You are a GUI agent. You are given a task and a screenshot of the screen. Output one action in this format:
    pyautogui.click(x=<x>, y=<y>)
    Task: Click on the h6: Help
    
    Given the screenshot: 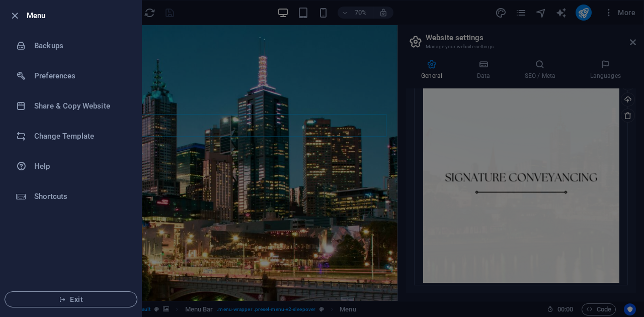 What is the action you would take?
    pyautogui.click(x=80, y=167)
    